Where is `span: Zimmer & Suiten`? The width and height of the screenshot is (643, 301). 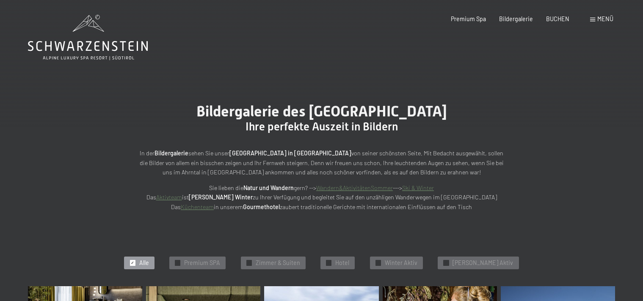
span: Zimmer & Suiten is located at coordinates (278, 263).